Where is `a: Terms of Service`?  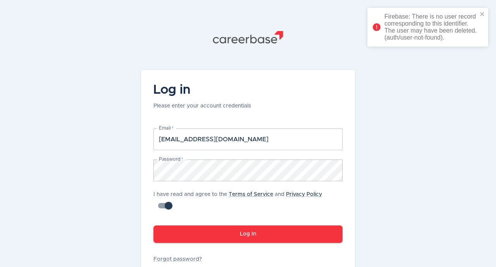
a: Terms of Service is located at coordinates (251, 194).